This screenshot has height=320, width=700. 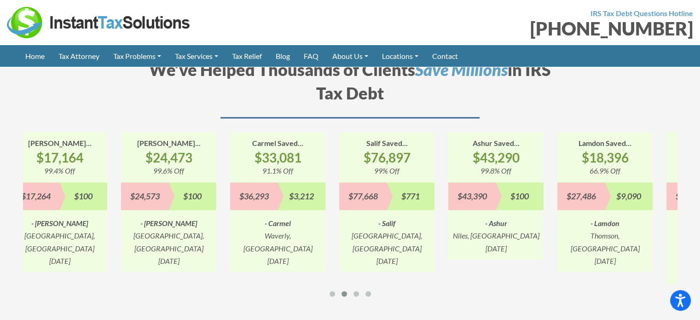 What do you see at coordinates (79, 56) in the screenshot?
I see `a: Tax Attorney` at bounding box center [79, 56].